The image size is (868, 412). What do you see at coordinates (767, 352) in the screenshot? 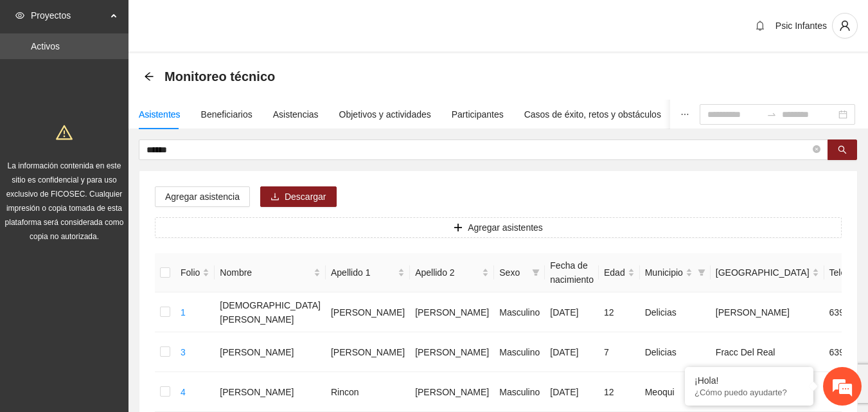
I see `td: Fracc Del Real` at bounding box center [767, 352].